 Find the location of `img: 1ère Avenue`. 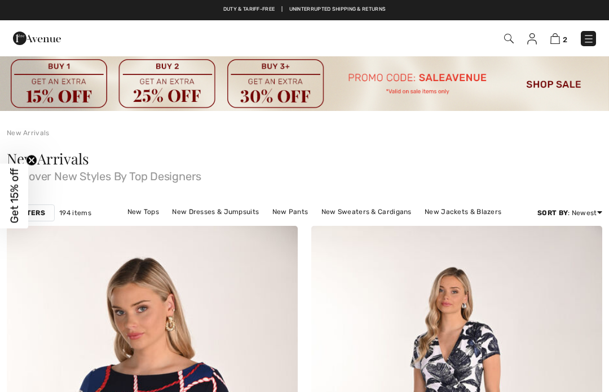

img: 1ère Avenue is located at coordinates (37, 38).